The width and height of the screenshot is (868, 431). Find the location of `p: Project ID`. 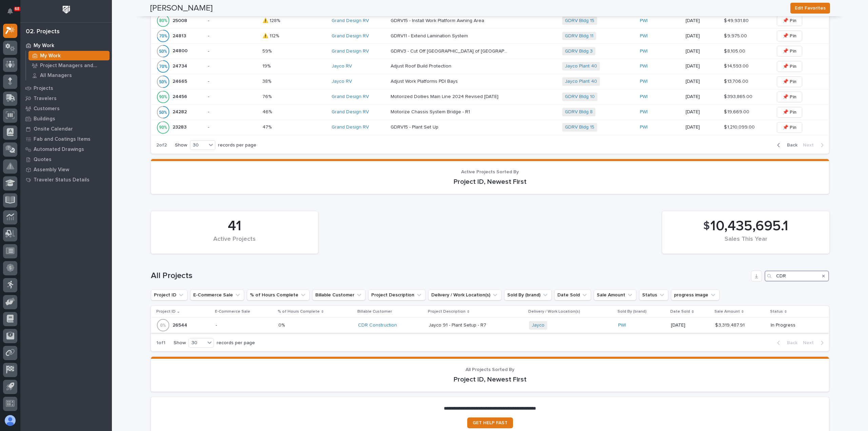

p: Project ID is located at coordinates (166, 312).